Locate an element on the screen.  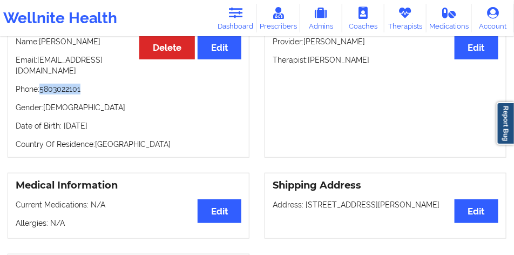
a: Medications is located at coordinates (449, 18).